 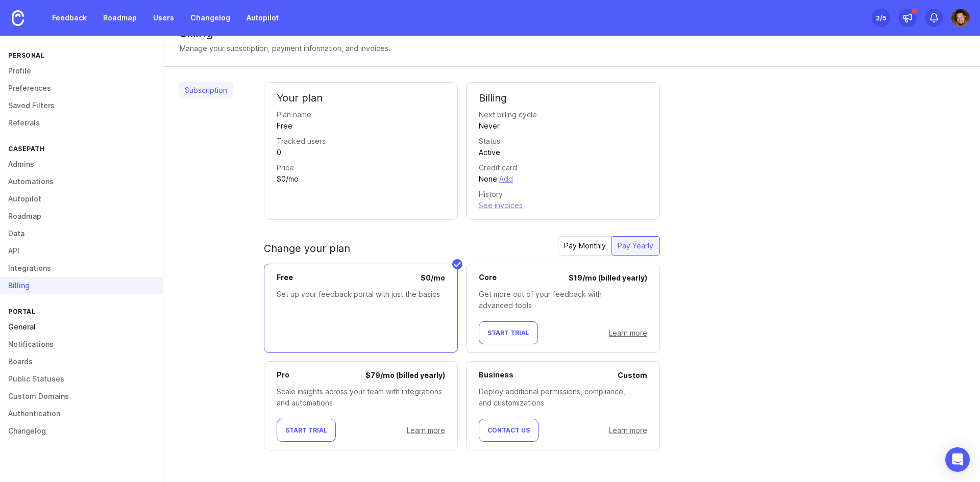 I want to click on p: Core, so click(x=487, y=278).